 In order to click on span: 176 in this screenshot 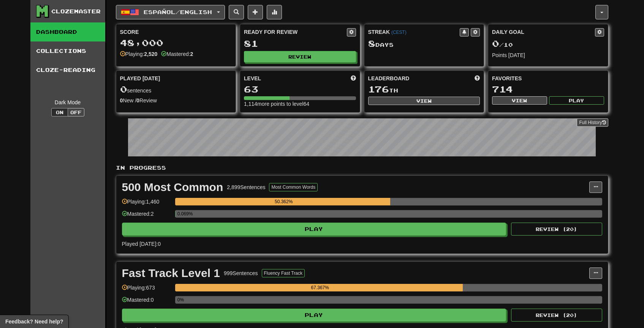, I will do `click(378, 89)`.